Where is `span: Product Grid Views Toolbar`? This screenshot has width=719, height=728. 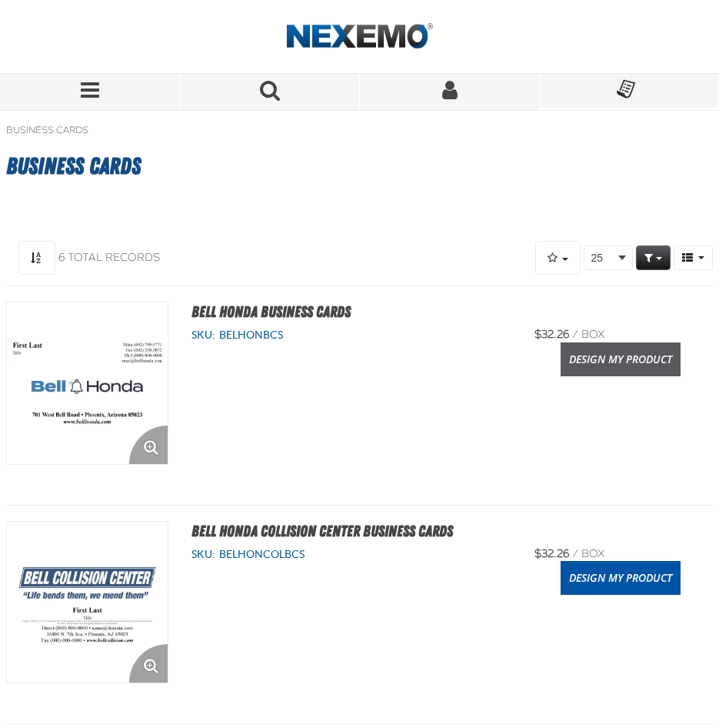
span: Product Grid Views Toolbar is located at coordinates (693, 258).